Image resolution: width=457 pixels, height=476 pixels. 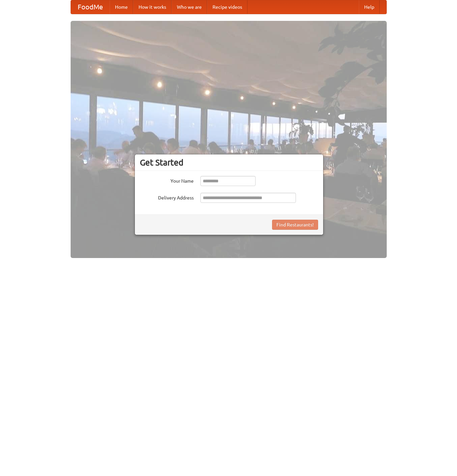 I want to click on a: FoodMe, so click(x=90, y=7).